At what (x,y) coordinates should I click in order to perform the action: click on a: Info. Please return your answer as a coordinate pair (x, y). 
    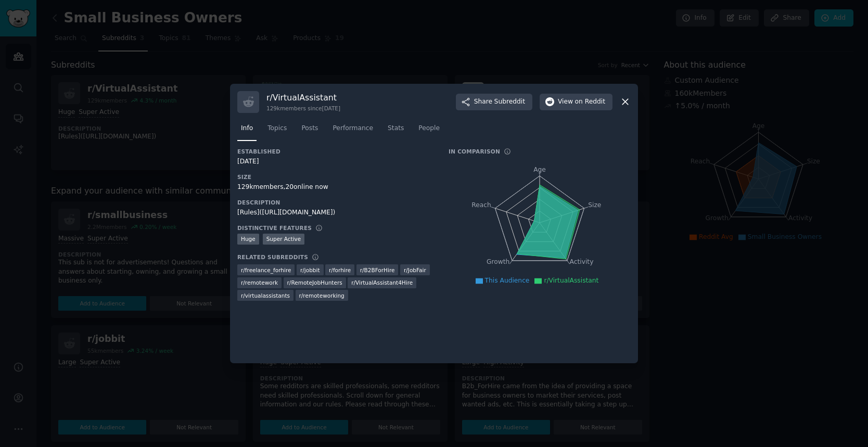
    Looking at the image, I should click on (247, 131).